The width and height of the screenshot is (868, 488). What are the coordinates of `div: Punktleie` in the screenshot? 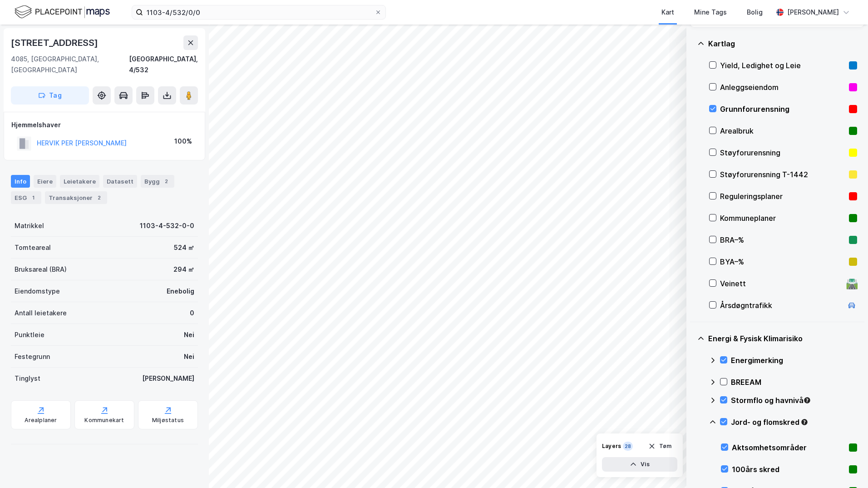 It's located at (30, 335).